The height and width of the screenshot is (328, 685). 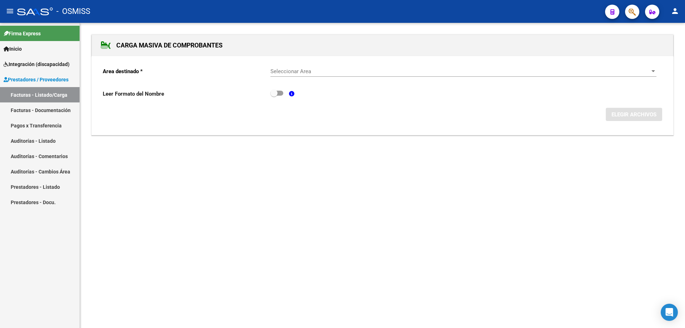 I want to click on p: Leer Formato del Nombre, so click(x=187, y=94).